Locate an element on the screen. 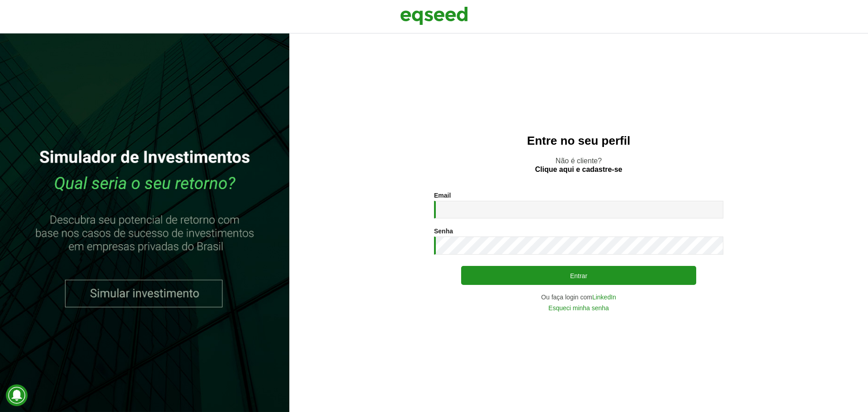 This screenshot has height=412, width=868. img: EqSeed Logo is located at coordinates (434, 16).